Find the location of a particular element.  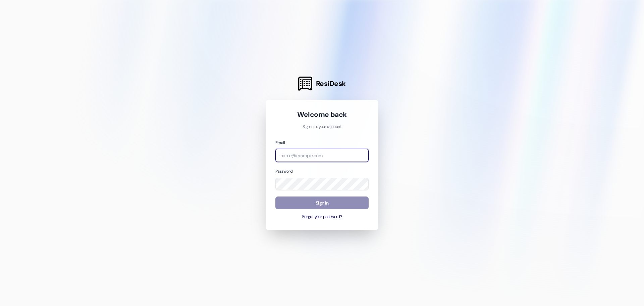

p: Sign in to your account is located at coordinates (322, 127).